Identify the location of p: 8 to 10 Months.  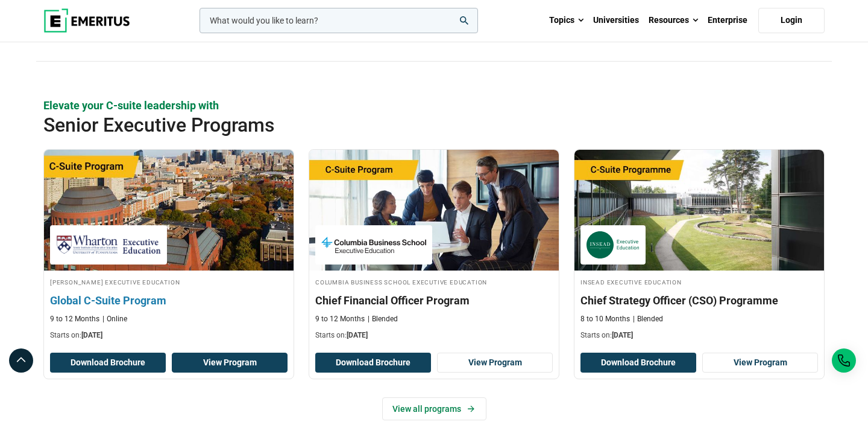
(605, 319).